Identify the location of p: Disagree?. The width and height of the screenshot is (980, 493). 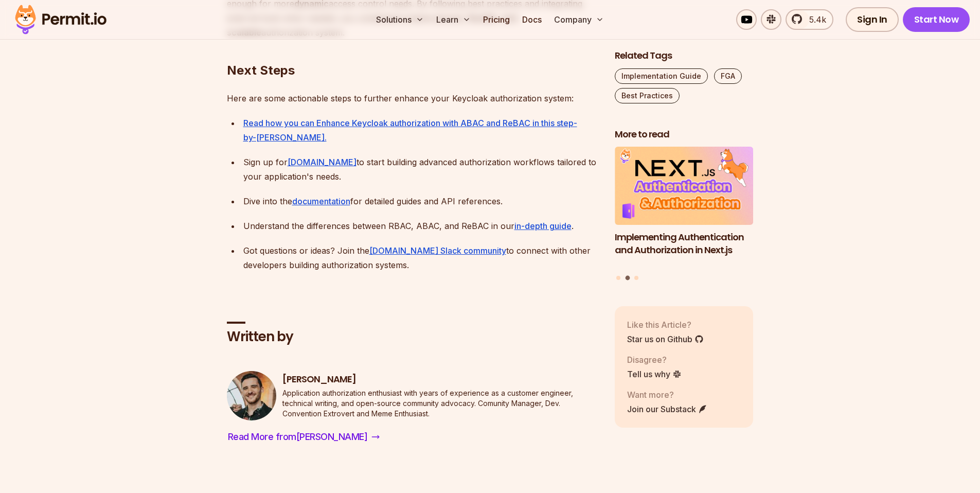
(654, 359).